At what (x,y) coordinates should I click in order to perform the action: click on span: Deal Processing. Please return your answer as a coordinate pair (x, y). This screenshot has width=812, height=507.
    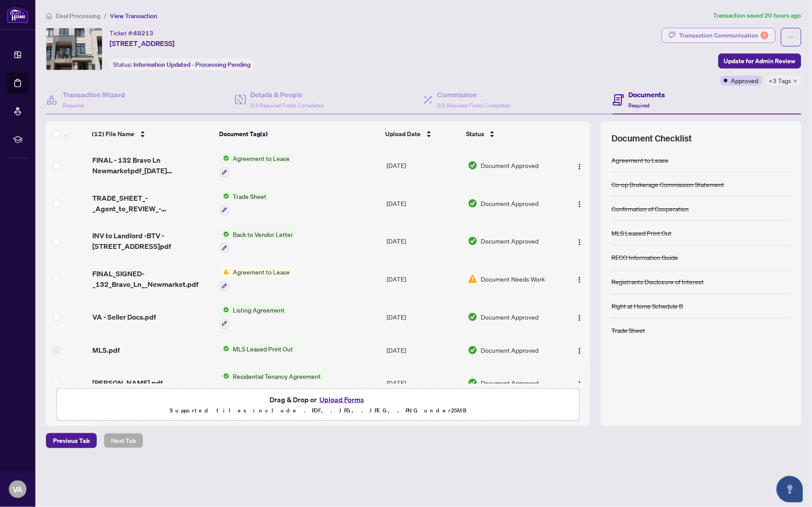
    Looking at the image, I should click on (78, 16).